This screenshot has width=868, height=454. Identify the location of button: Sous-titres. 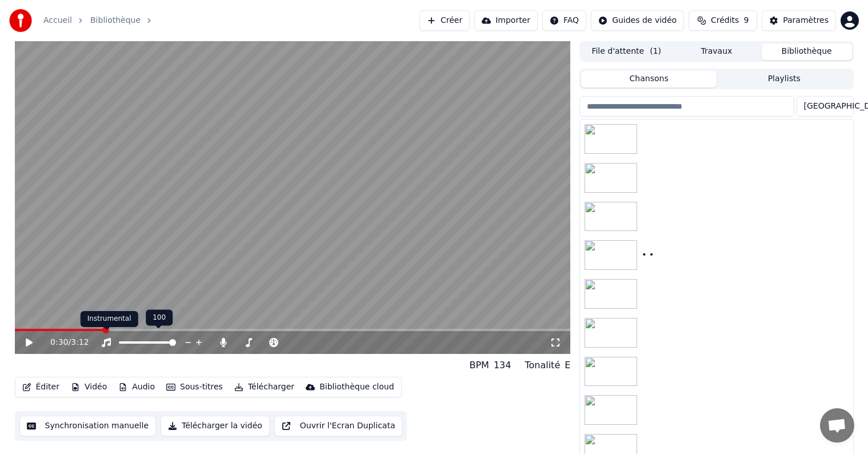
(195, 387).